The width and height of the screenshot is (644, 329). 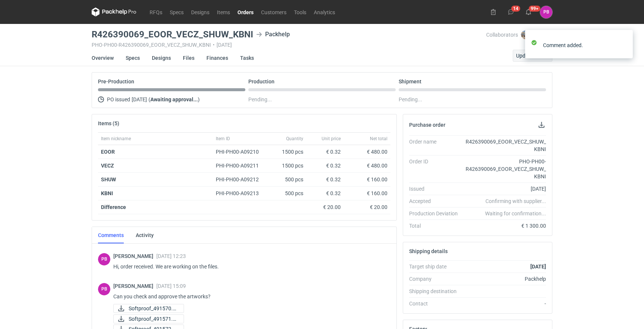 What do you see at coordinates (428, 251) in the screenshot?
I see `h2: Shipping details` at bounding box center [428, 251].